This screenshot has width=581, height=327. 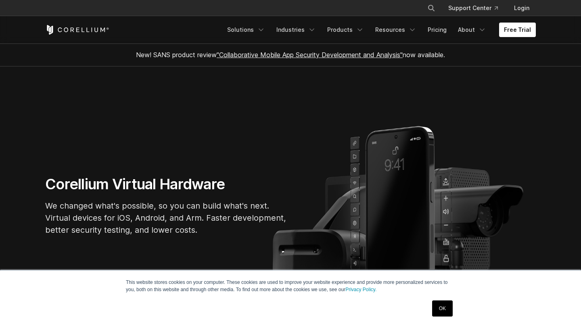 What do you see at coordinates (345, 30) in the screenshot?
I see `a: Products` at bounding box center [345, 30].